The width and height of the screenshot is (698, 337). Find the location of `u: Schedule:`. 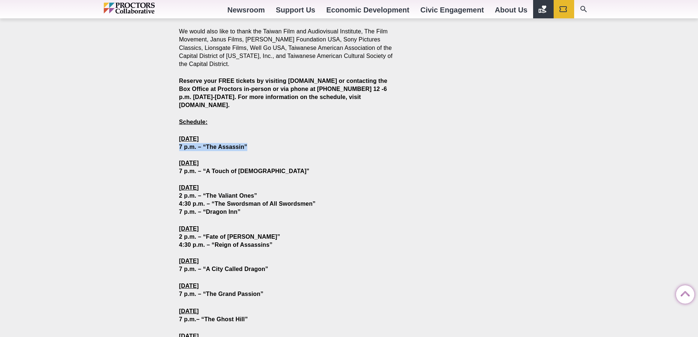

u: Schedule: is located at coordinates (193, 122).